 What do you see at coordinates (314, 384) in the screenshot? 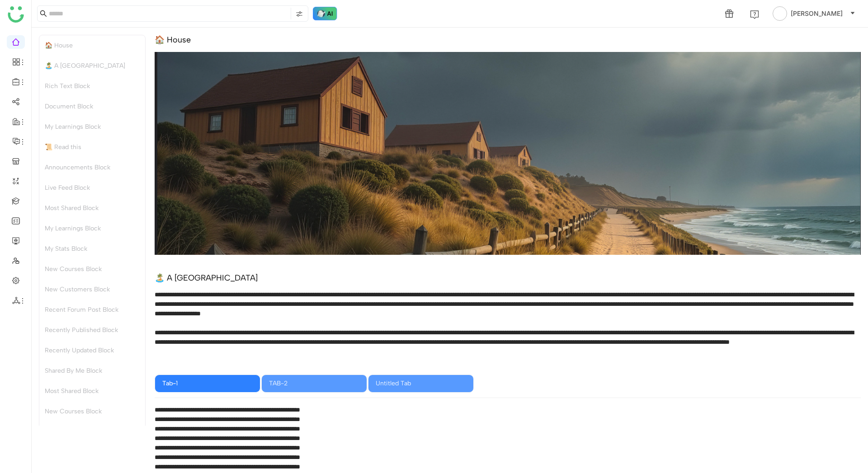
I see `div: TAB-2` at bounding box center [314, 384].